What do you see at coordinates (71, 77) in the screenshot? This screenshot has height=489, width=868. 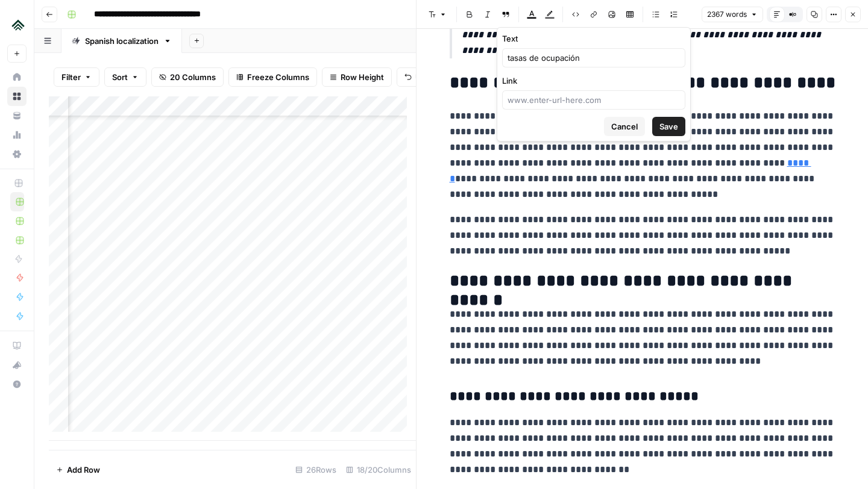 I see `span: Filter` at bounding box center [71, 77].